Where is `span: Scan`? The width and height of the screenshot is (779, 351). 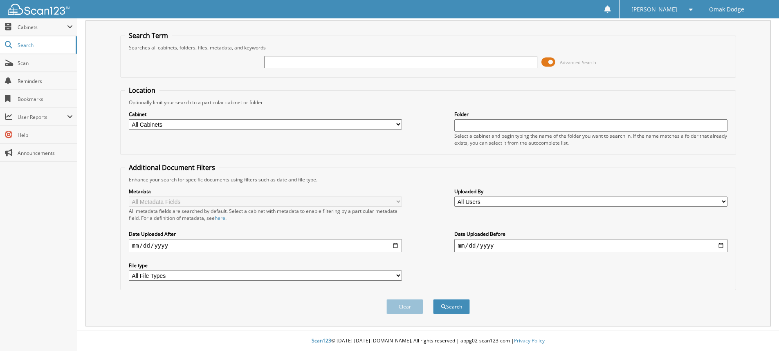
span: Scan is located at coordinates (45, 63).